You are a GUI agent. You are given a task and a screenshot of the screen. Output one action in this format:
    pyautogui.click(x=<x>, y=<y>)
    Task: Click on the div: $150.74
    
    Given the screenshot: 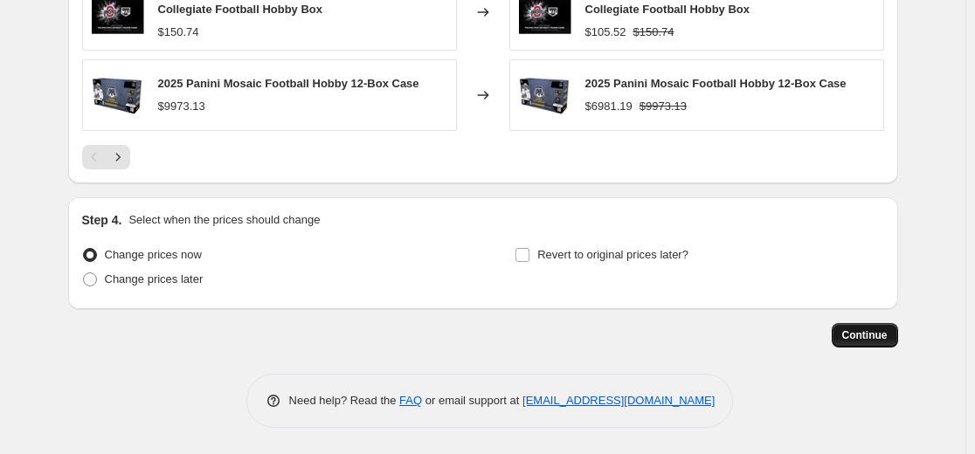 What is the action you would take?
    pyautogui.click(x=178, y=32)
    